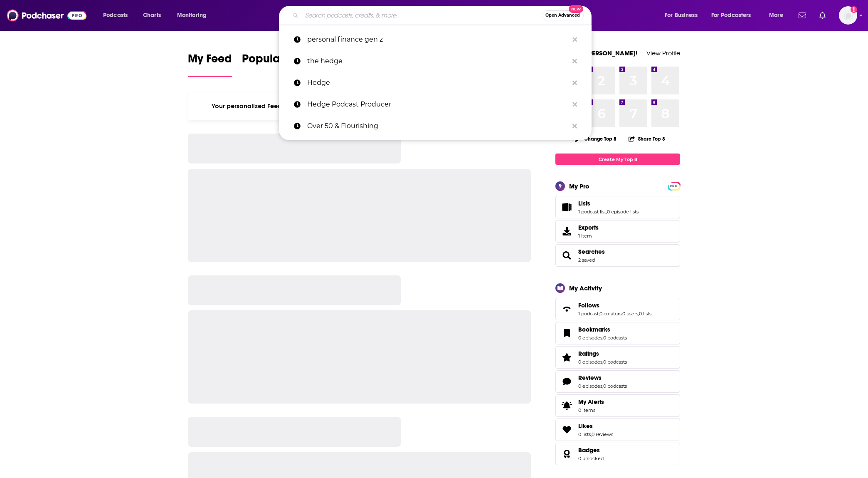 The width and height of the screenshot is (868, 478). I want to click on a: Exports, so click(618, 231).